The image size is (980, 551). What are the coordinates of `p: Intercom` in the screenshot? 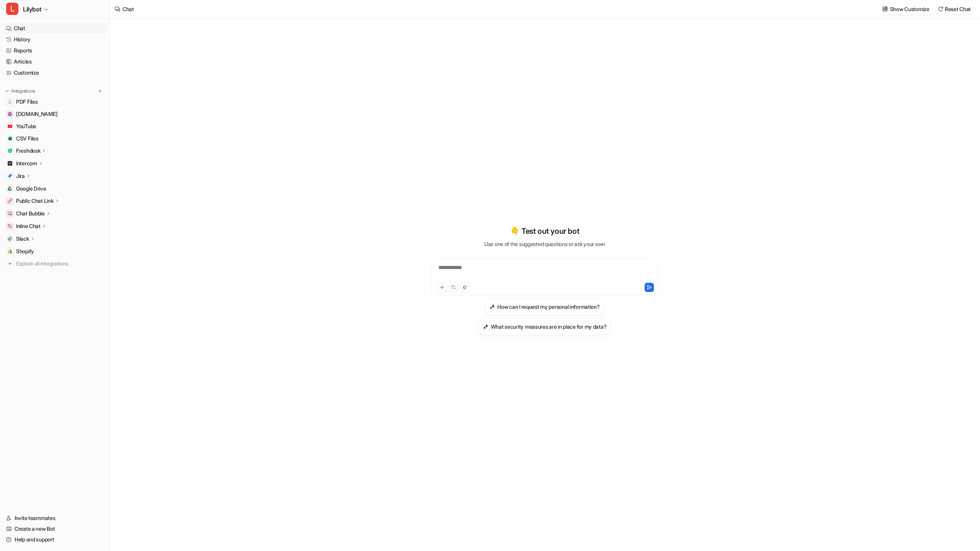 It's located at (26, 163).